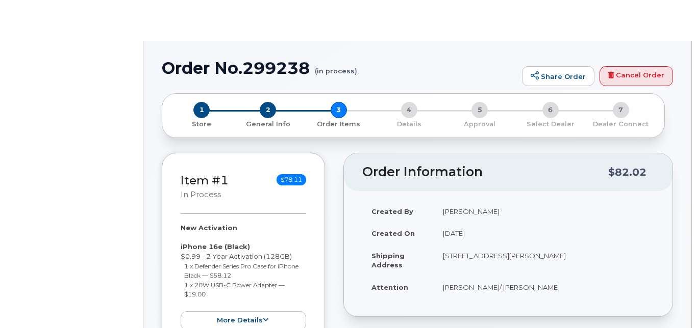  What do you see at coordinates (627, 172) in the screenshot?
I see `div: $82.02` at bounding box center [627, 172].